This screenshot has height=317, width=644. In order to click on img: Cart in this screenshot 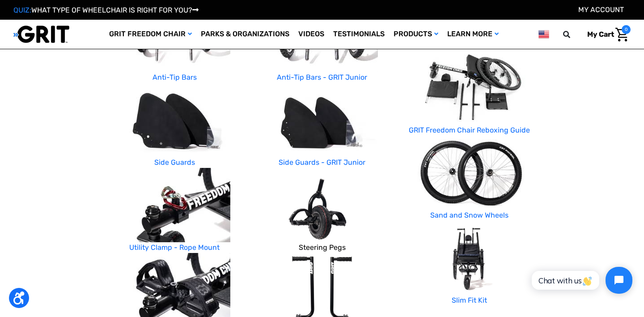, I will do `click(622, 35)`.